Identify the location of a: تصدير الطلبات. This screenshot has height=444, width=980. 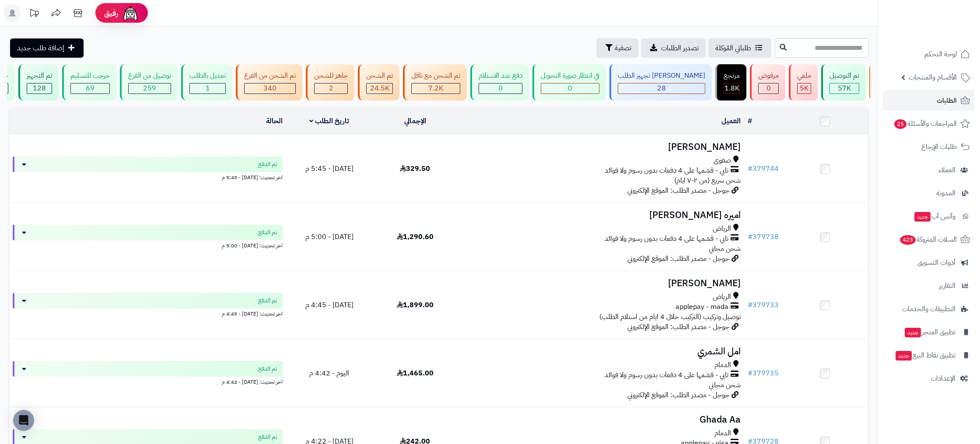
(674, 48).